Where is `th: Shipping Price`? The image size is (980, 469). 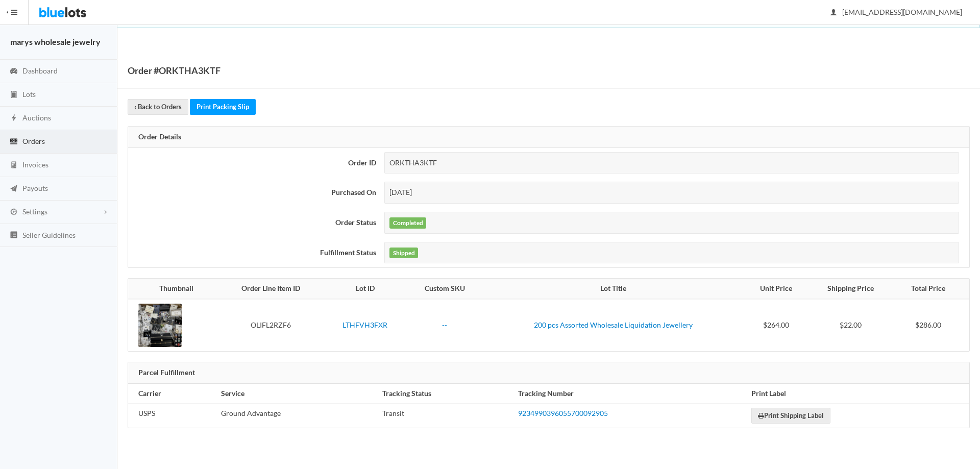
th: Shipping Price is located at coordinates (850, 289).